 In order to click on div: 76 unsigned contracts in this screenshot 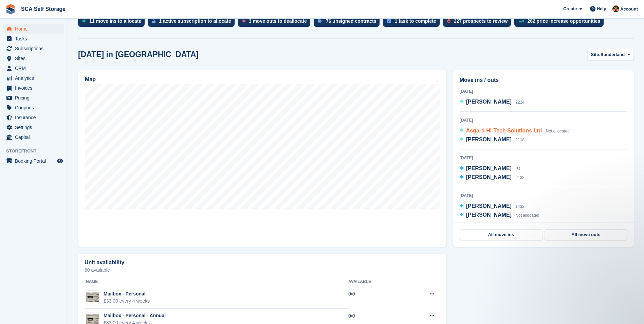, I will do `click(351, 21)`.